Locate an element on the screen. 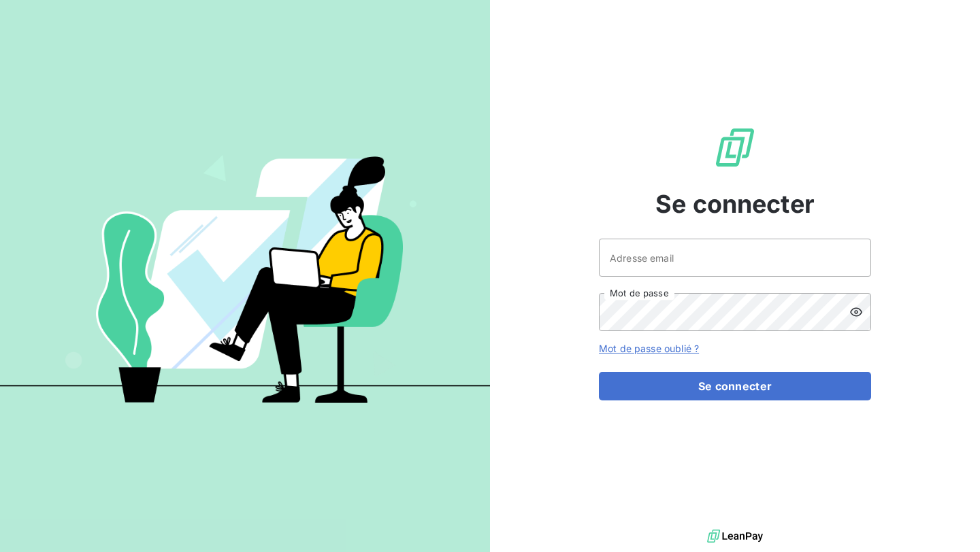  input: placeholder is located at coordinates (735, 258).